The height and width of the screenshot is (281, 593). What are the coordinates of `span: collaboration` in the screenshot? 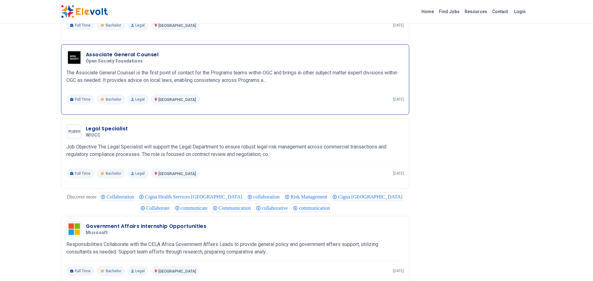 It's located at (267, 197).